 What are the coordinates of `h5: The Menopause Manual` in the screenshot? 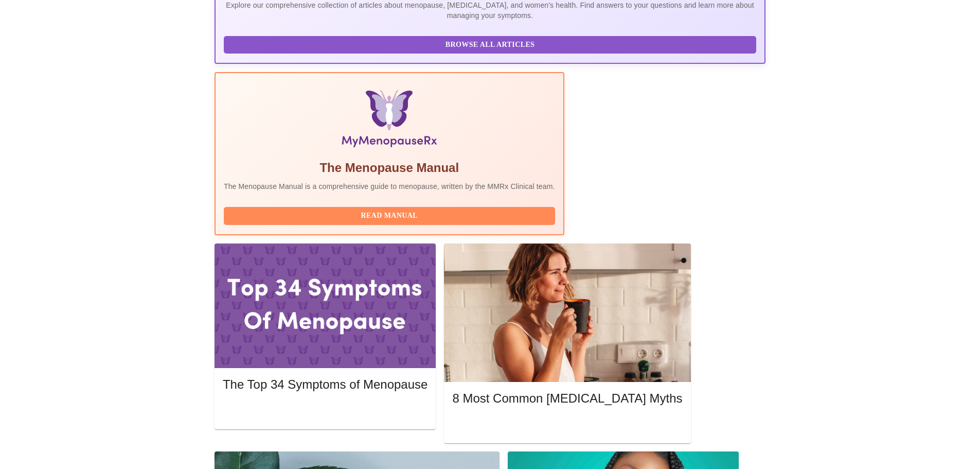 It's located at (389, 168).